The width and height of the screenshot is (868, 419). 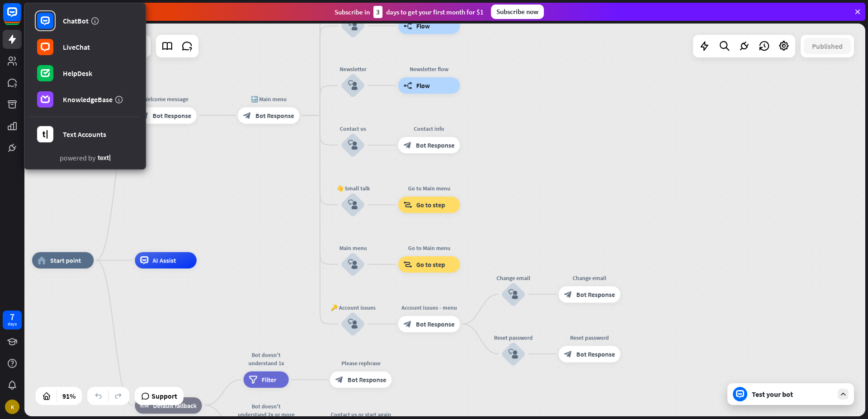 I want to click on div: Account issues - menu, so click(x=429, y=307).